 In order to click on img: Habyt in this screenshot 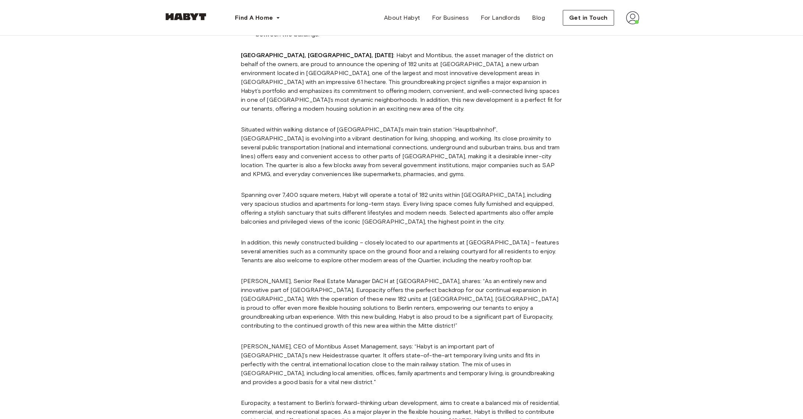, I will do `click(186, 17)`.